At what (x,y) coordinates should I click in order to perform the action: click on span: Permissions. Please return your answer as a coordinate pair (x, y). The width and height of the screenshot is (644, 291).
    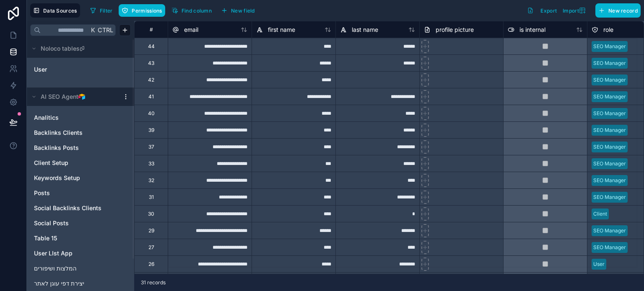
    Looking at the image, I should click on (146, 11).